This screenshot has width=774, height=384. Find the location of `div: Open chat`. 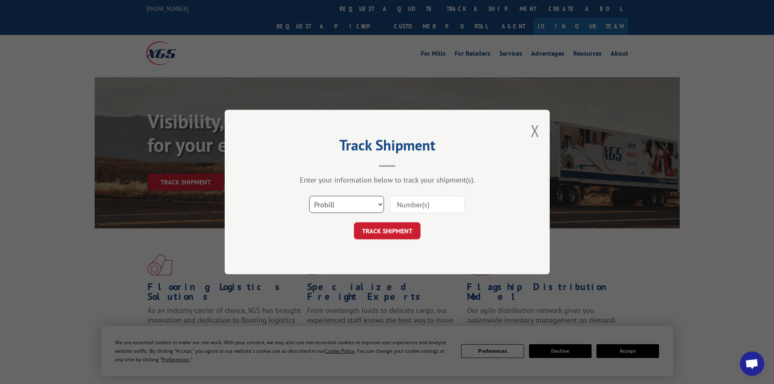

div: Open chat is located at coordinates (752, 364).